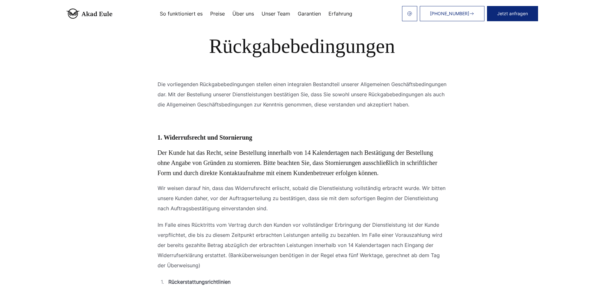 Image resolution: width=604 pixels, height=291 pixels. What do you see at coordinates (410, 14) in the screenshot?
I see `img: email` at bounding box center [410, 14].